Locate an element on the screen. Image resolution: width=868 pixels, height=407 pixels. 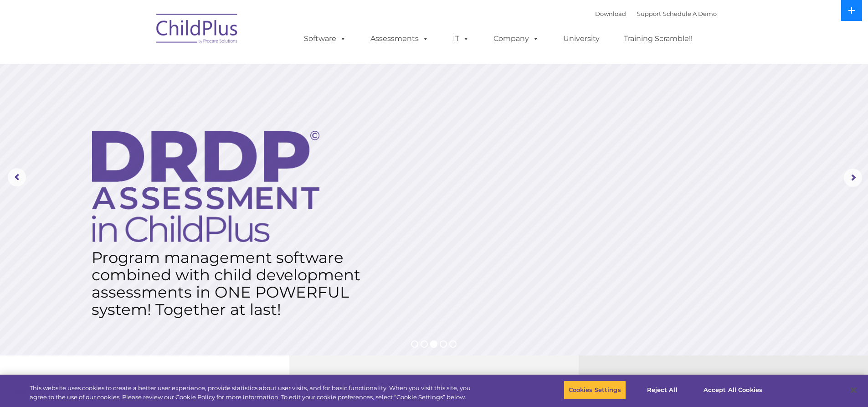
img: DRDP Assessment in ChildPlus is located at coordinates (206, 187).